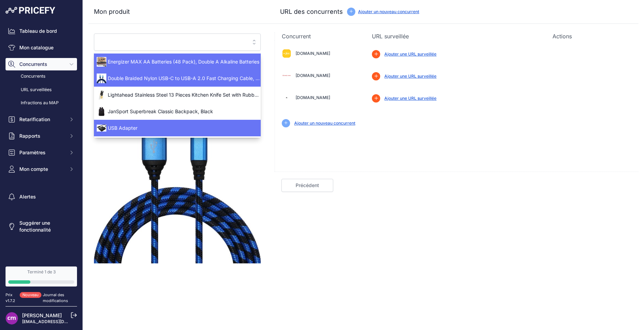 The image size is (644, 330). What do you see at coordinates (42, 136) in the screenshot?
I see `span: Rapports` at bounding box center [42, 136].